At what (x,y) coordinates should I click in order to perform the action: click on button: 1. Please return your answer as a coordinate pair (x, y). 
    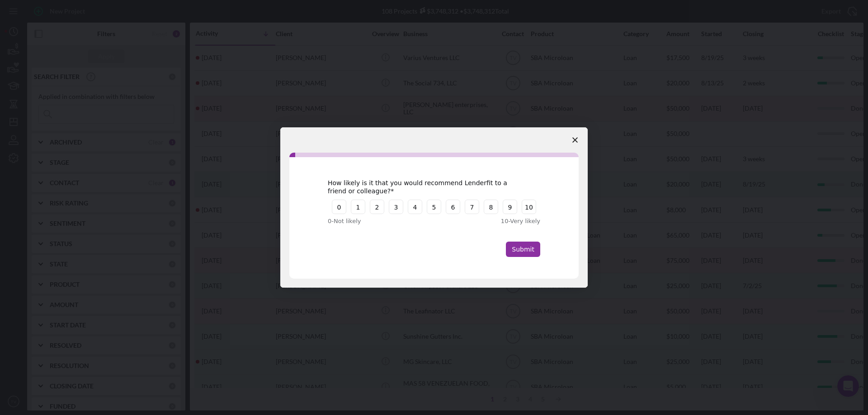
    Looking at the image, I should click on (358, 207).